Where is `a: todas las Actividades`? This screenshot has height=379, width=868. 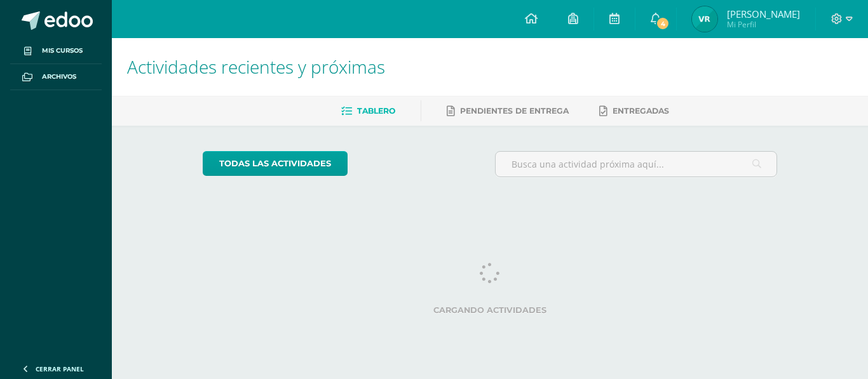 a: todas las Actividades is located at coordinates (275, 163).